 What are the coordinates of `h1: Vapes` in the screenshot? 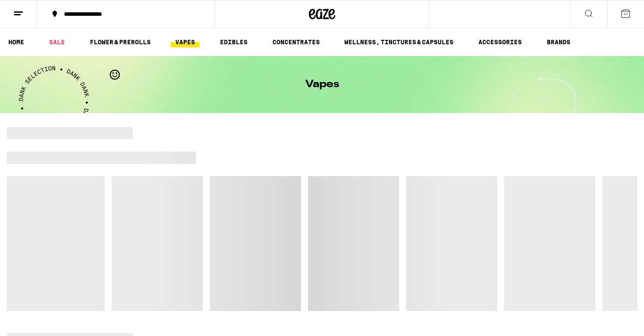 It's located at (322, 84).